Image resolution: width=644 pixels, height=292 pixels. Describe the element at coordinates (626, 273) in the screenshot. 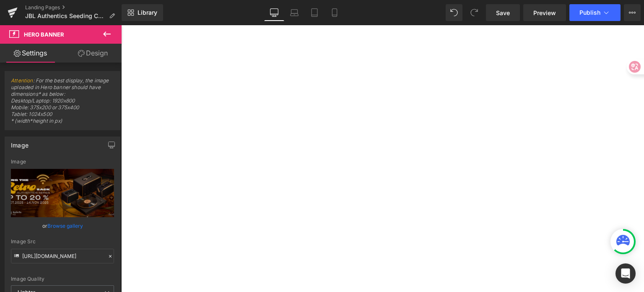

I see `div: Open Intercom Messenger` at that location.